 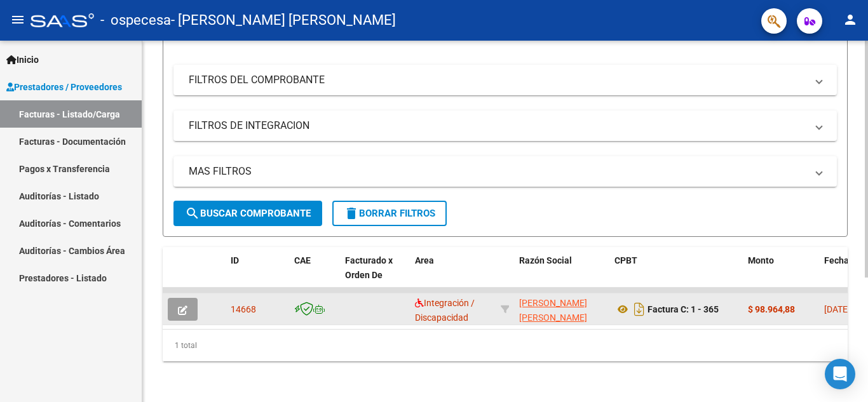 I want to click on div: Open Intercom Messenger, so click(x=840, y=374).